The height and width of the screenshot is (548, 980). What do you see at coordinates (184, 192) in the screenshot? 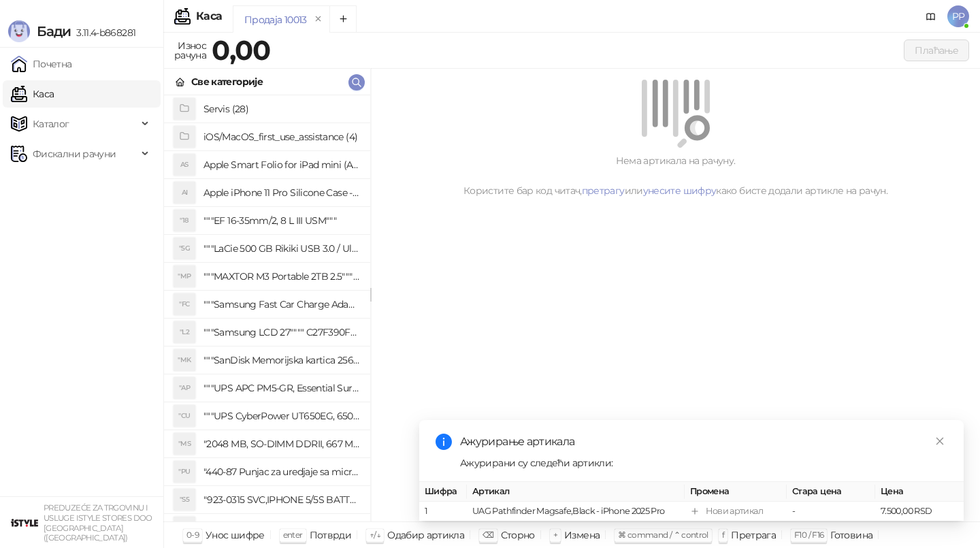
I see `div: AI` at bounding box center [184, 192].